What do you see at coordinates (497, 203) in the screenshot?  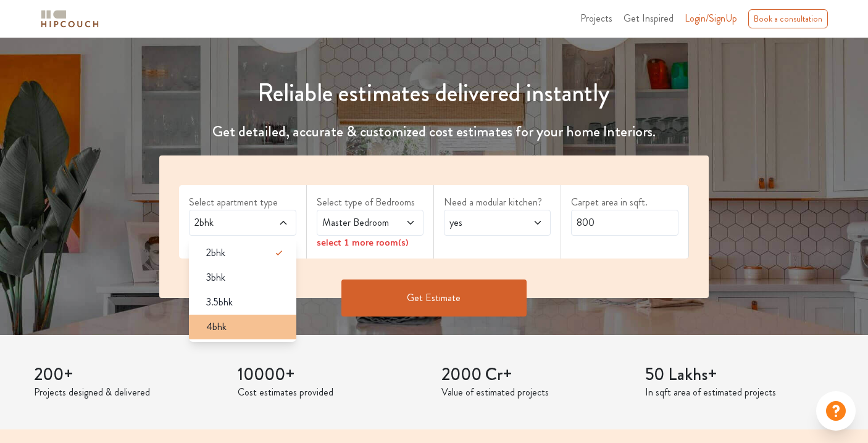 I see `label: Need a modular kitchen?` at bounding box center [497, 203].